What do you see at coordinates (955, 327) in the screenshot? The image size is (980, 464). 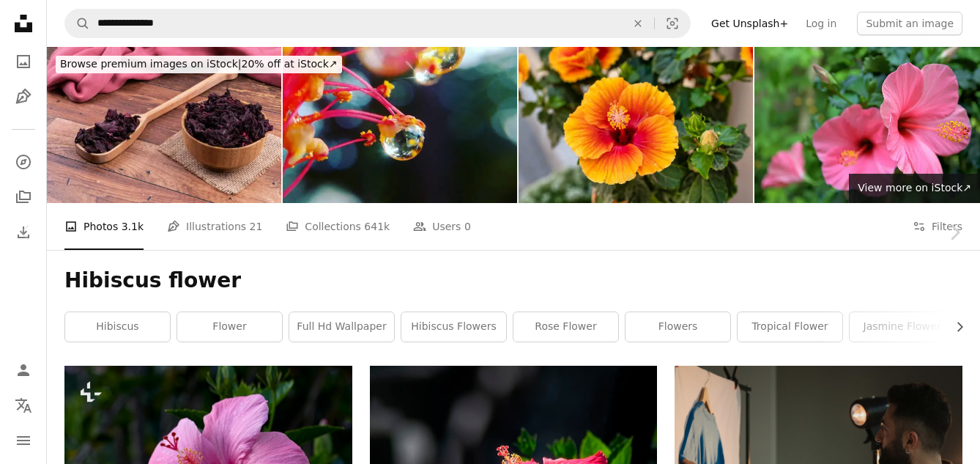 I see `button: scroll list to the right` at bounding box center [955, 327].